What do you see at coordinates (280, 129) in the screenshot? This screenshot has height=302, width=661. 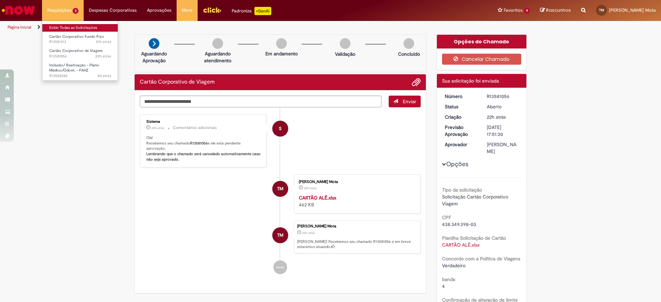 I see `span: S` at bounding box center [280, 129].